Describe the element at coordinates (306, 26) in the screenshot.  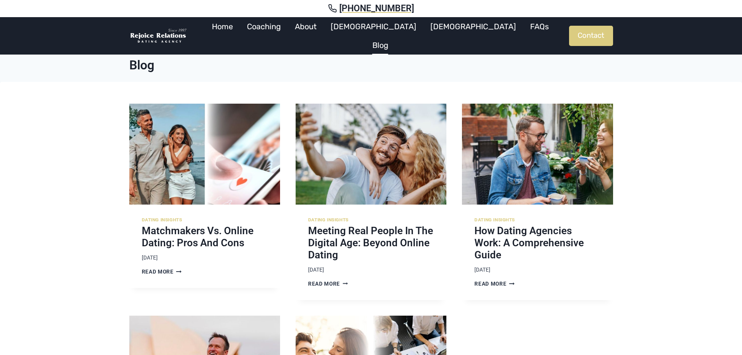
I see `a: About` at that location.